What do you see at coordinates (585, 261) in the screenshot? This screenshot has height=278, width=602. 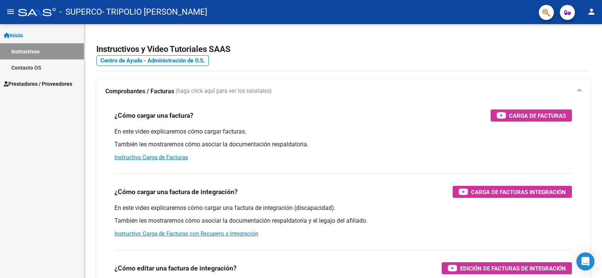 I see `div: Open Intercom Messenger` at bounding box center [585, 261].